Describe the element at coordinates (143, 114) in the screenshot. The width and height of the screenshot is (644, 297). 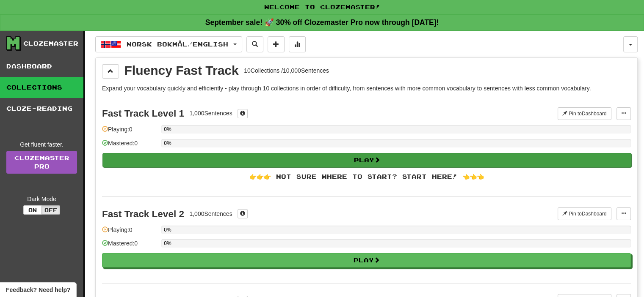
I see `div: Fast Track Level 1` at that location.